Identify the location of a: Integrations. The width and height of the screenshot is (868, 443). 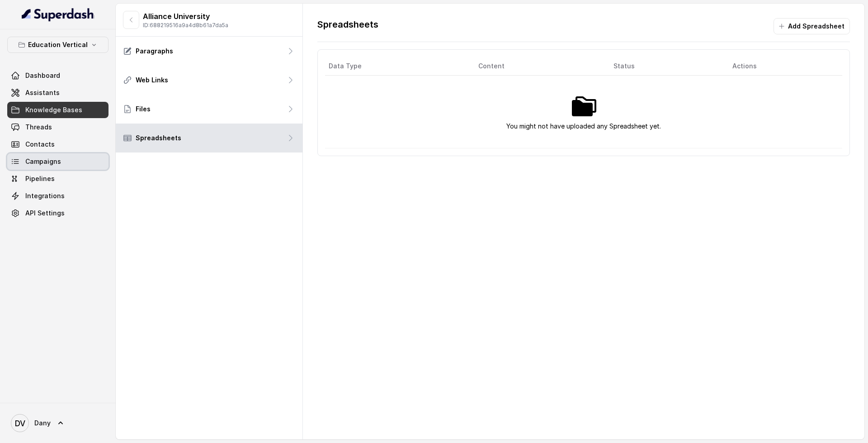
(58, 196).